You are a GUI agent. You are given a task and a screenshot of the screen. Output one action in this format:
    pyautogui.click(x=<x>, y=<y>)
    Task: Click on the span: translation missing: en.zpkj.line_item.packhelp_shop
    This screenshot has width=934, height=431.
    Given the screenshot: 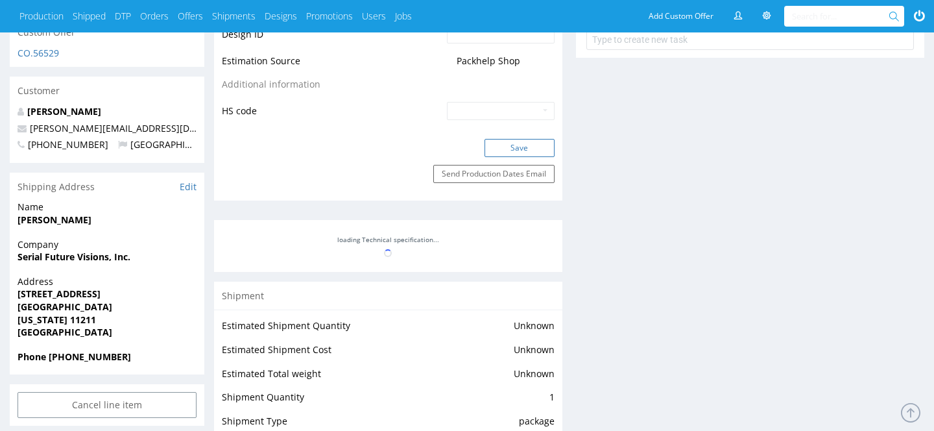 What is the action you would take?
    pyautogui.click(x=489, y=61)
    